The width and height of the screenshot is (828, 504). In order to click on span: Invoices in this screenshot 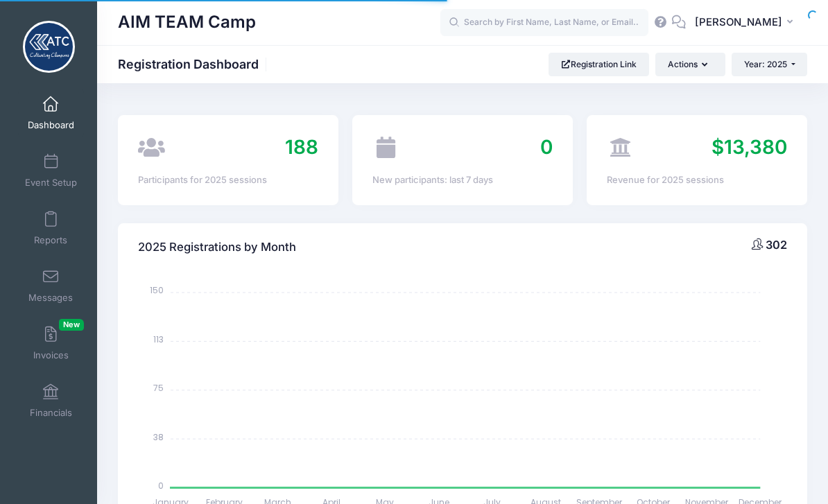, I will do `click(51, 355)`.